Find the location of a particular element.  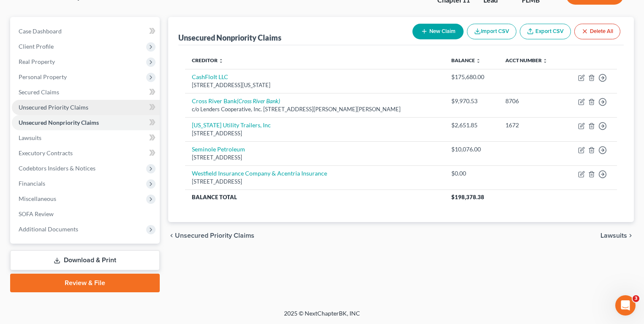

a: Acct Number unfold_more is located at coordinates (527, 60).